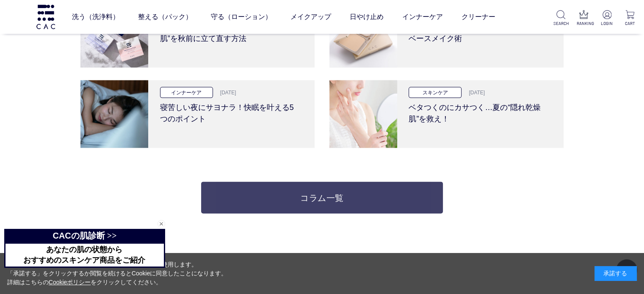 Image resolution: width=644 pixels, height=294 pixels. What do you see at coordinates (584, 23) in the screenshot?
I see `p: RANKING` at bounding box center [584, 23].